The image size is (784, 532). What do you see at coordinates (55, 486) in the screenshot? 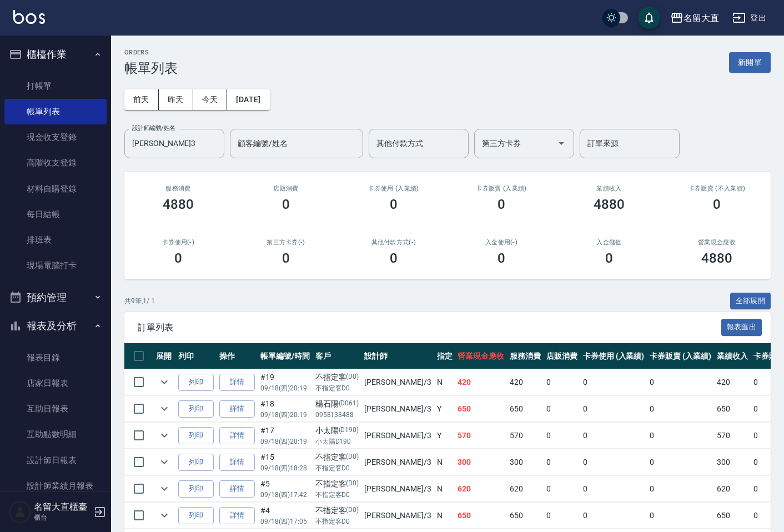
I see `a: 設計師業績月報表` at bounding box center [55, 486].